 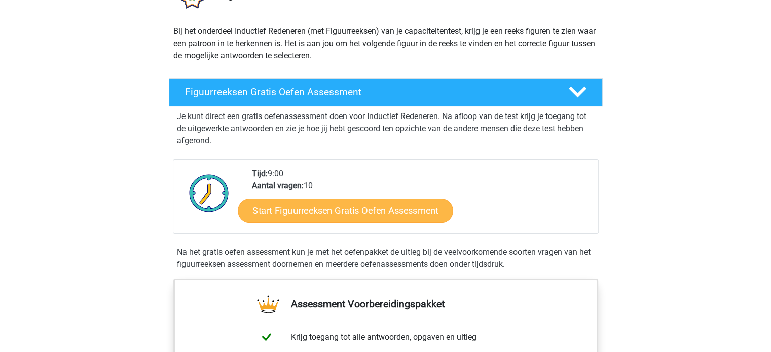 What do you see at coordinates (386, 259) in the screenshot?
I see `div: Na het gratis oefen assessment kun je met het oefenpakket de uitleg bij de veelvoorkomende soorte...` at bounding box center [386, 259].